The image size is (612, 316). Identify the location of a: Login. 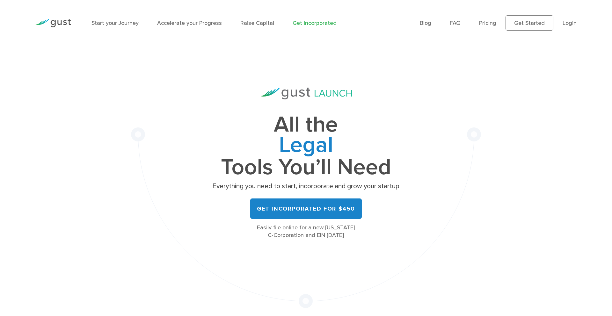
(569, 23).